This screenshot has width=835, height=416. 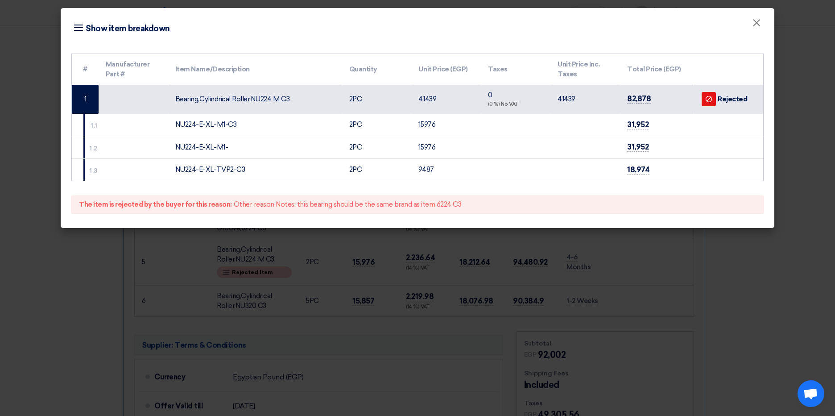 I want to click on span: 18,974, so click(x=638, y=169).